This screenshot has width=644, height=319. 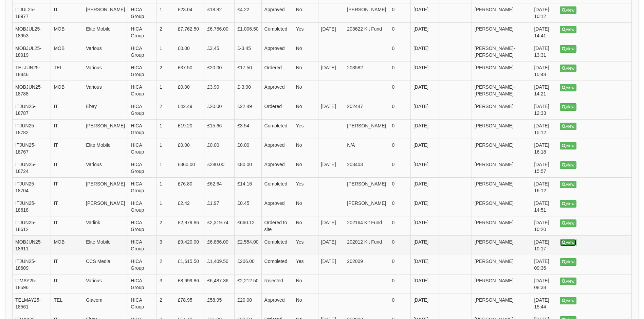 I want to click on td: £6,756.00, so click(x=219, y=32).